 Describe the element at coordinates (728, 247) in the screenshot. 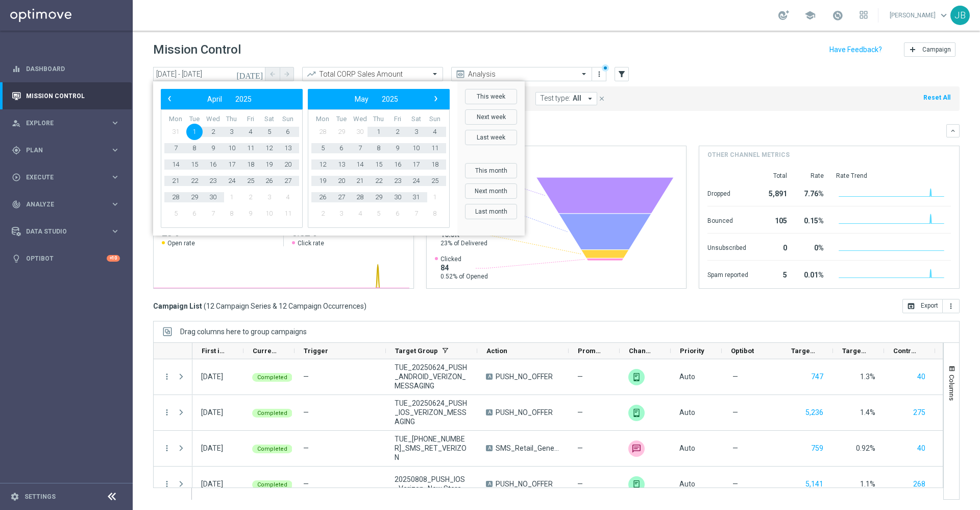

I see `div: Unsubscribed` at that location.